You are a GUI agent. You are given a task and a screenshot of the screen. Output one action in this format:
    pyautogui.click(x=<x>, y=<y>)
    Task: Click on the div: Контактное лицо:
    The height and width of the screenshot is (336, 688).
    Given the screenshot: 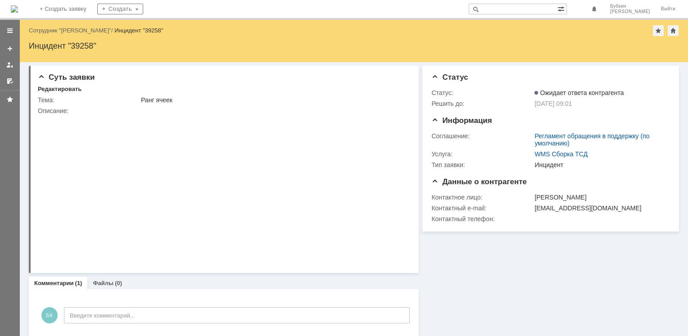 What is the action you would take?
    pyautogui.click(x=482, y=197)
    